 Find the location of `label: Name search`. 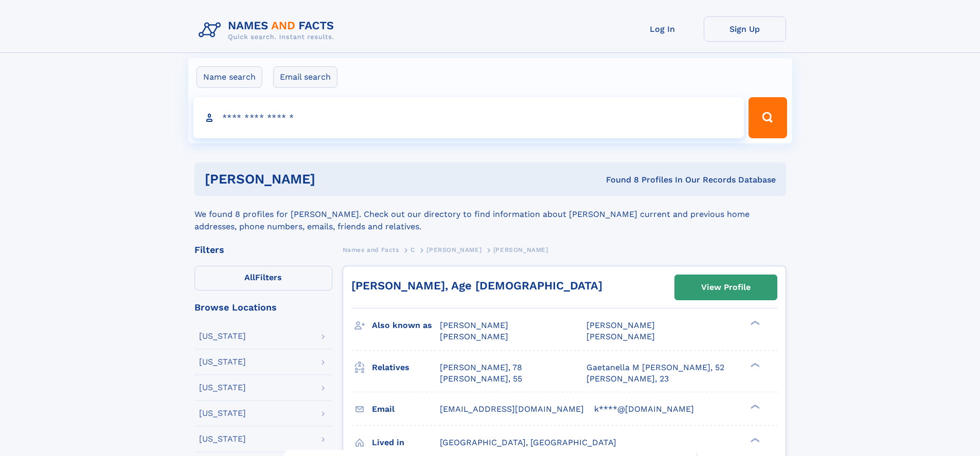

label: Name search is located at coordinates (229, 77).